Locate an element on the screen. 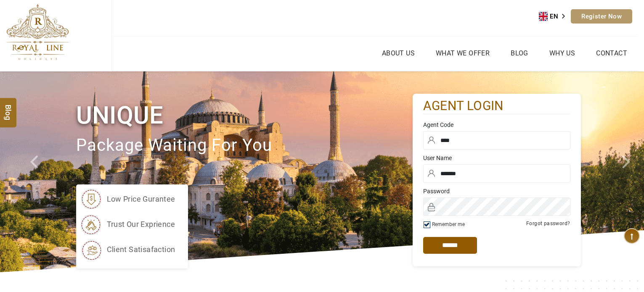  a: Why Us is located at coordinates (562, 53).